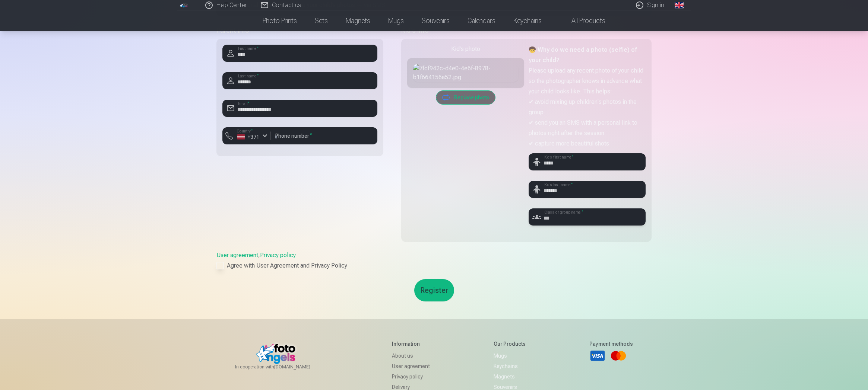 This screenshot has width=868, height=390. I want to click on a: Calendars, so click(482, 21).